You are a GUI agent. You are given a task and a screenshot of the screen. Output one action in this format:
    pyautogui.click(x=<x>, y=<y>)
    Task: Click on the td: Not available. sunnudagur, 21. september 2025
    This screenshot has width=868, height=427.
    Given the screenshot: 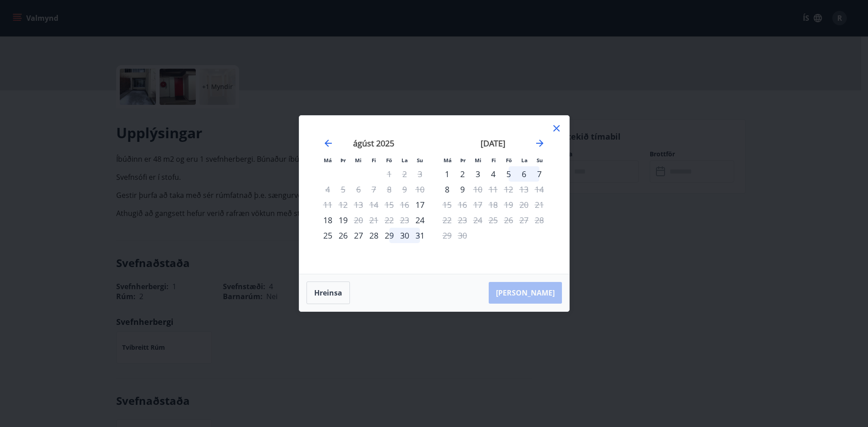 What is the action you would take?
    pyautogui.click(x=539, y=205)
    